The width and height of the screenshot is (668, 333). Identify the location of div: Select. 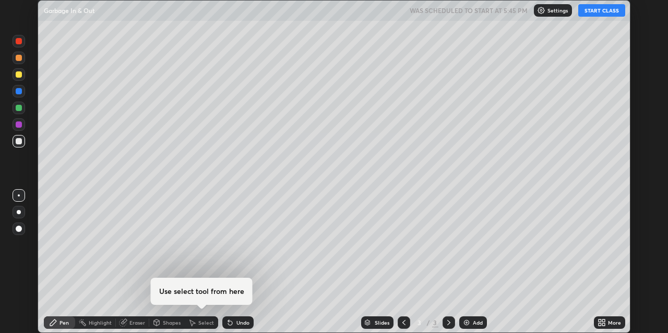
(206, 323).